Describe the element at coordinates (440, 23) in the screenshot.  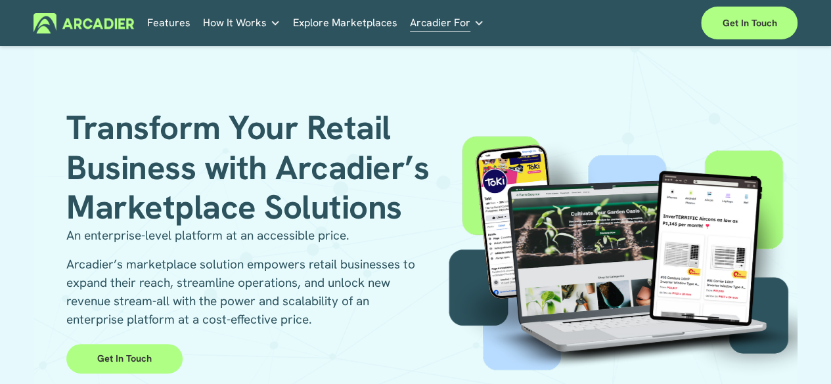
I see `span: Arcadier For` at that location.